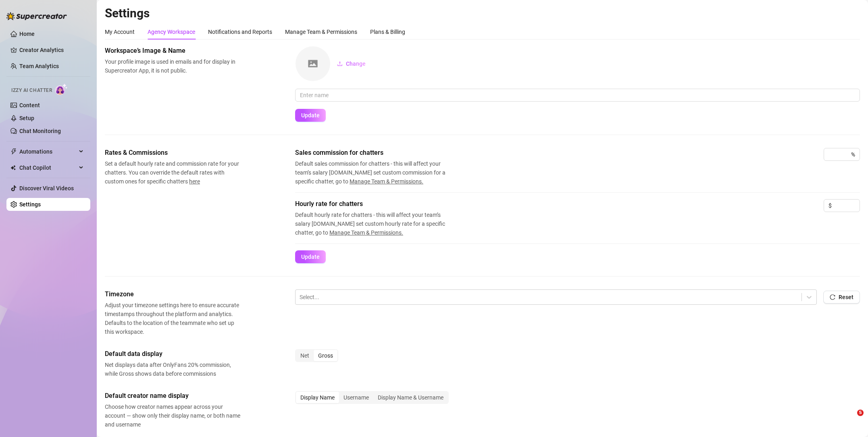  What do you see at coordinates (48, 152) in the screenshot?
I see `span: Automations` at bounding box center [48, 152].